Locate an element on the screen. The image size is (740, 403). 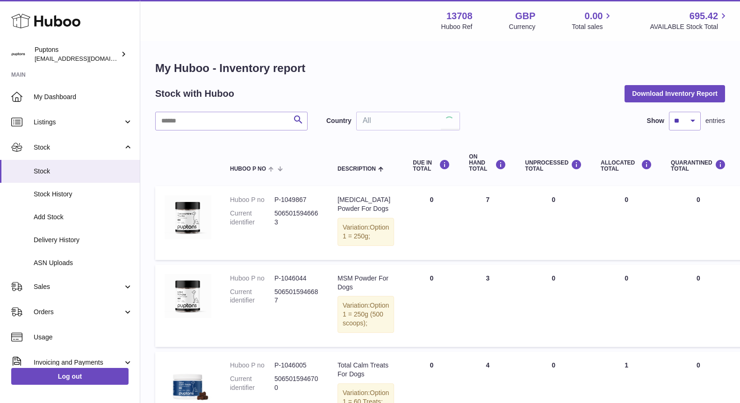
span: AVAILABLE Stock Total is located at coordinates (689, 27).